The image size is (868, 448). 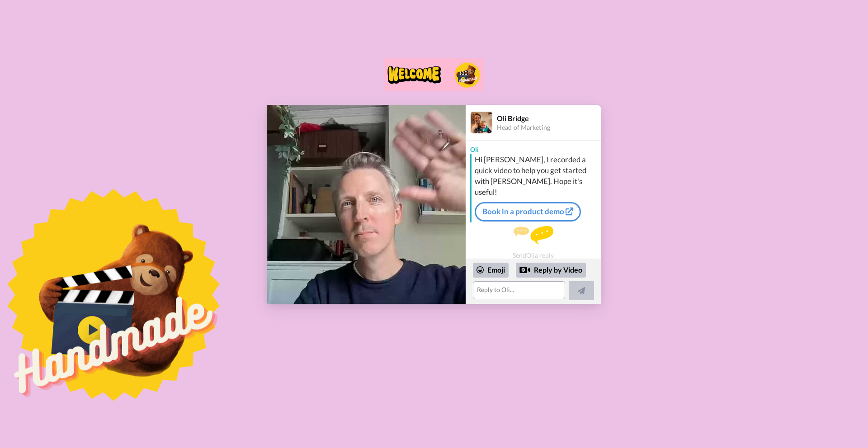 I want to click on div: Send Oli a reply., so click(x=533, y=242).